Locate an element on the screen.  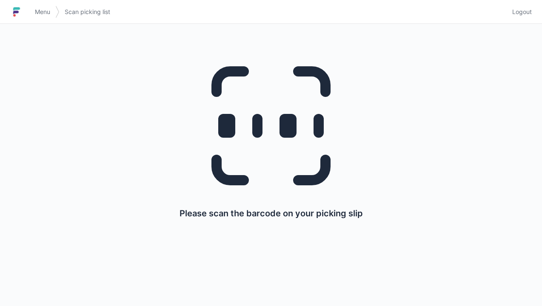
span: Menu is located at coordinates (43, 12).